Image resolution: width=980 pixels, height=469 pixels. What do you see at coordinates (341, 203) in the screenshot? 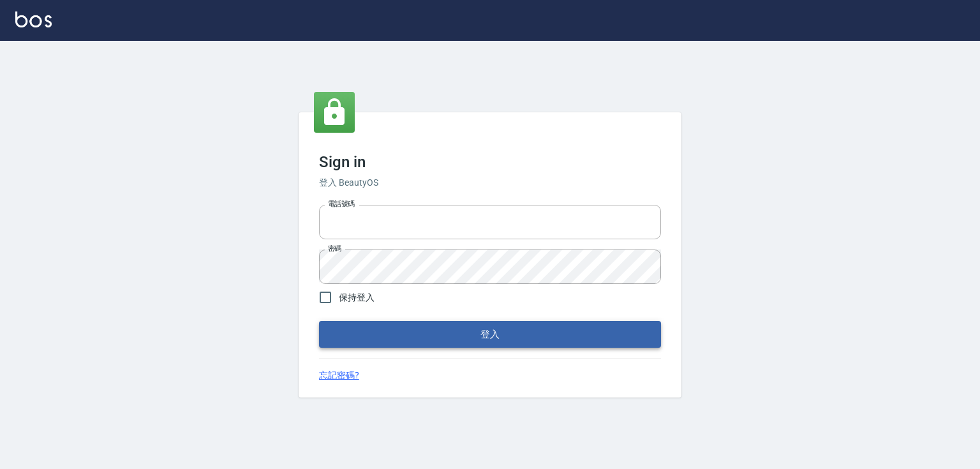
I see `label: 電話號碼` at bounding box center [341, 203].